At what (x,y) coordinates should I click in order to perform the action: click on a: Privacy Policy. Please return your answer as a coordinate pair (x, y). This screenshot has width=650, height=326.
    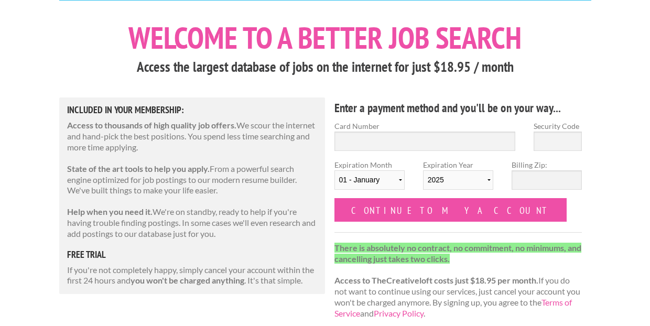
    Looking at the image, I should click on (398, 313).